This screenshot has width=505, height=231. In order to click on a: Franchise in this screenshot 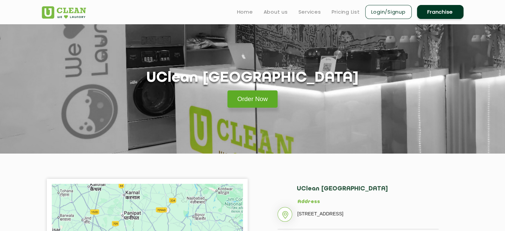, I will do `click(441, 12)`.